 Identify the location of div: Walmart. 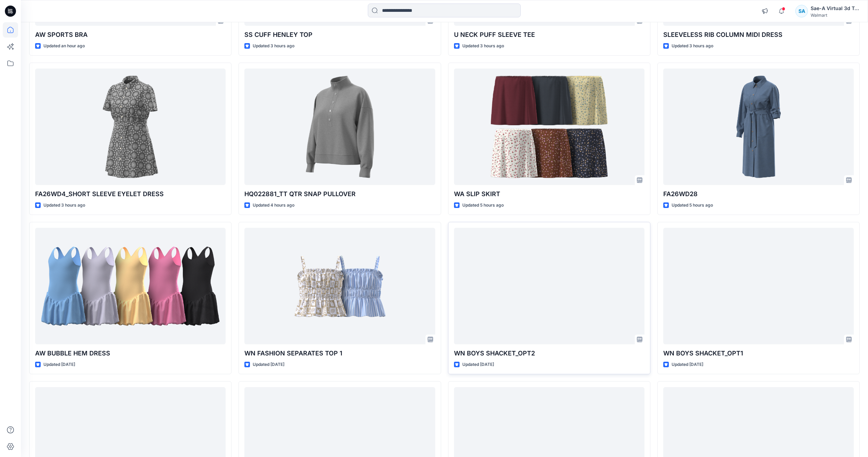
(835, 15).